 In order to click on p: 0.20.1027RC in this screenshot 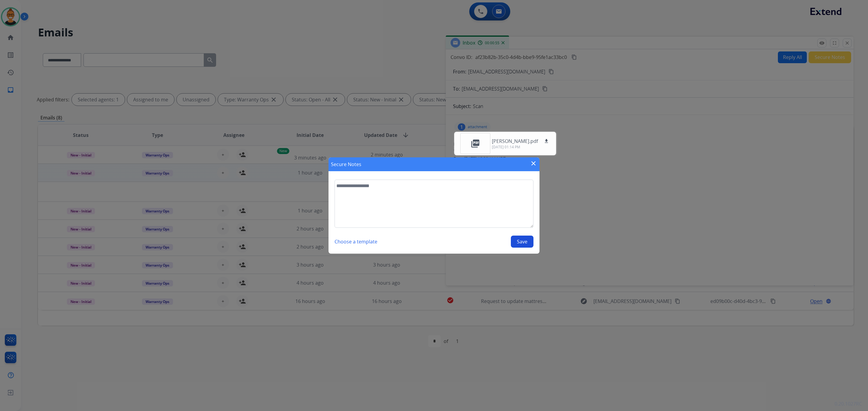, I will do `click(848, 404)`.